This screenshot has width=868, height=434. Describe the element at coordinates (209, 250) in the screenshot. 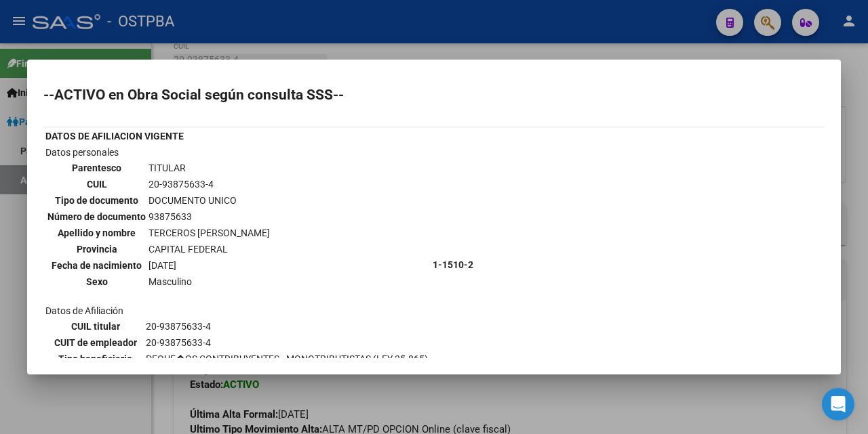

I see `td: CAPITAL FEDERAL` at that location.